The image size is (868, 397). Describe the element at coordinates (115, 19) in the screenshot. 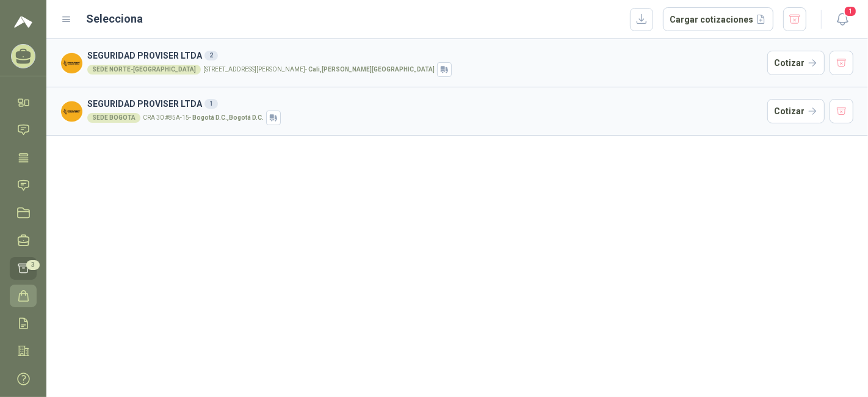

I see `h2: Selecciona` at that location.